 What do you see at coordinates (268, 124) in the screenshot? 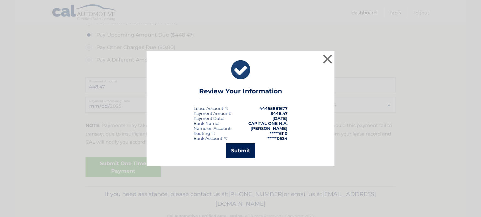
I see `strong: CAPITAL ONE N.A.` at bounding box center [268, 124].